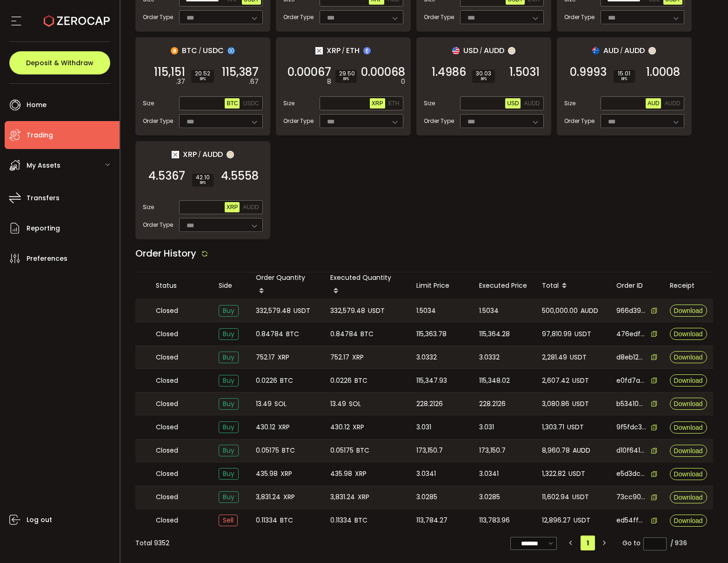 The width and height of the screenshot is (728, 563). What do you see at coordinates (429, 403) in the screenshot?
I see `span: 228.2126` at bounding box center [429, 403].